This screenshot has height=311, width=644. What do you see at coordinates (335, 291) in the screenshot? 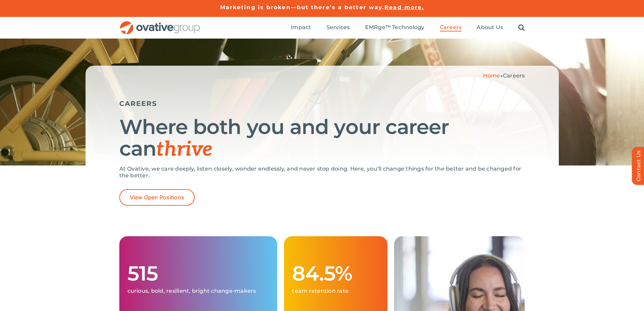
I see `p: team retention rate` at bounding box center [335, 291].